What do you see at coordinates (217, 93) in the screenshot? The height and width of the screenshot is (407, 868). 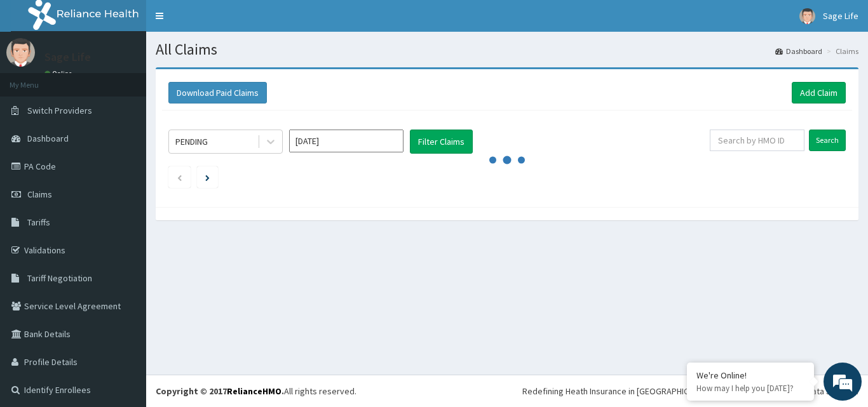 I see `button: Download Paid Claims` at bounding box center [217, 93].